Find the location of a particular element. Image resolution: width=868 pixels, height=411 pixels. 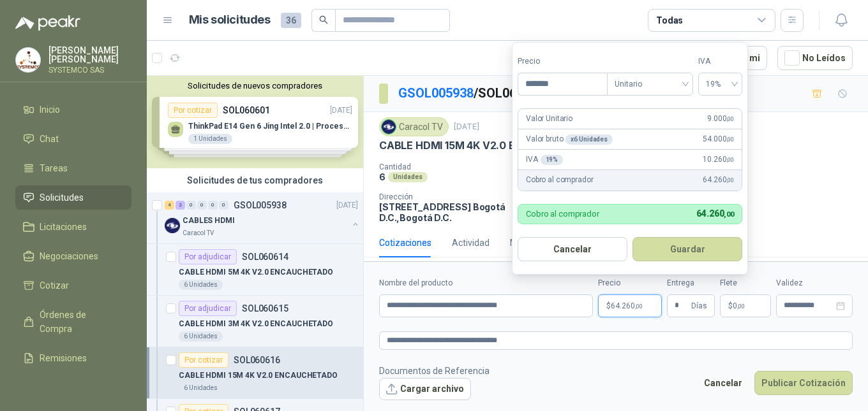

span: Tareas is located at coordinates (53, 169).